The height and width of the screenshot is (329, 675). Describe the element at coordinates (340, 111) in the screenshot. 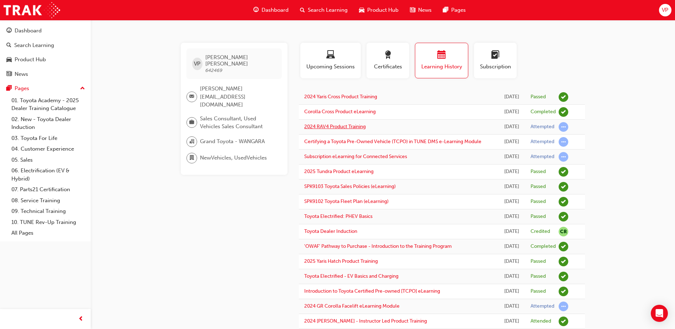

I see `a: Corolla Cross Product eLearning` at that location.